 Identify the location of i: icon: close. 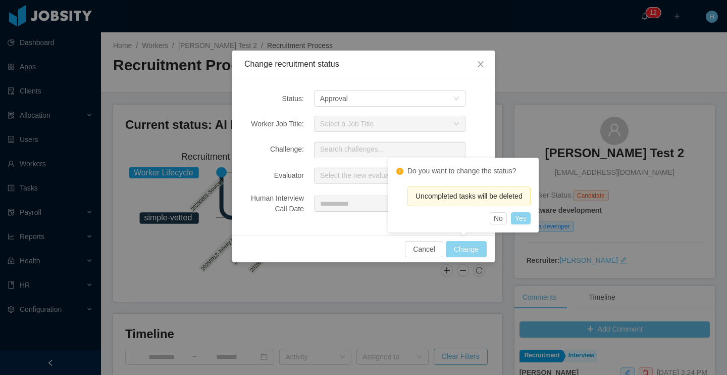
(481, 64).